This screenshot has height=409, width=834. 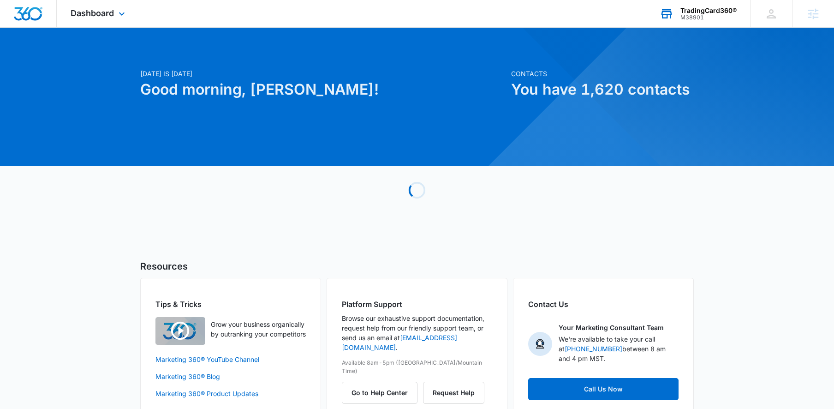 I want to click on img: Your Marketing Consultant Team, so click(x=540, y=344).